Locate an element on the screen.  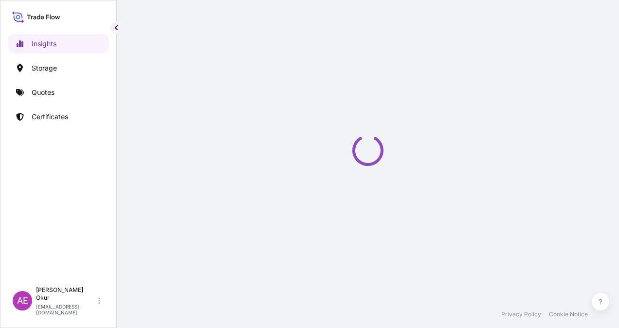
a: Certificates is located at coordinates (58, 117).